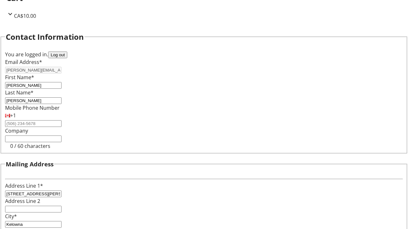 The image size is (408, 229). I want to click on input: (506) 234-5678, so click(33, 124).